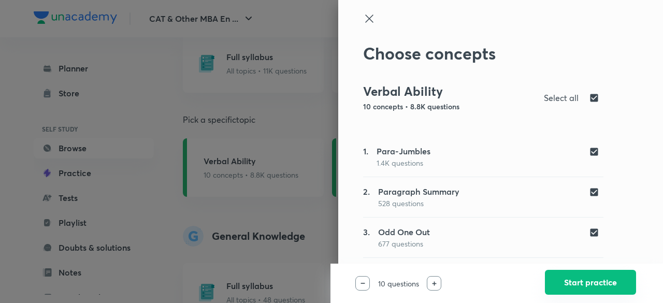 This screenshot has height=303, width=663. Describe the element at coordinates (366, 237) in the screenshot. I see `h5: 3.` at that location.